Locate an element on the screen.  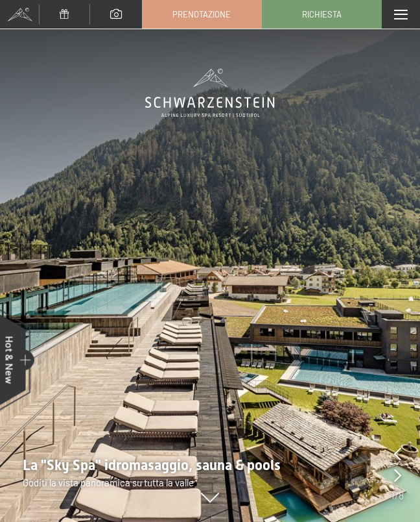
span: Richiesta is located at coordinates (321, 14).